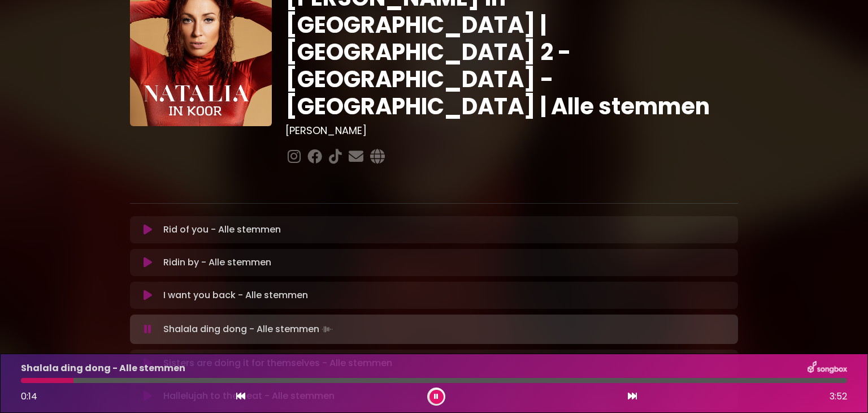 Image resolution: width=868 pixels, height=413 pixels. I want to click on p: I want you back - Alle stemmen, so click(235, 295).